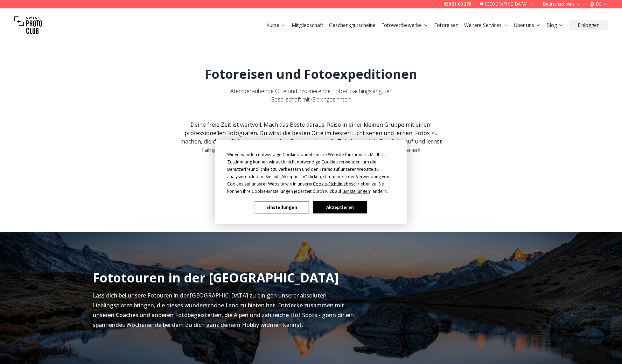 The width and height of the screenshot is (622, 364). What do you see at coordinates (311, 182) in the screenshot?
I see `div: Cookie Consent Prompt` at bounding box center [311, 182].